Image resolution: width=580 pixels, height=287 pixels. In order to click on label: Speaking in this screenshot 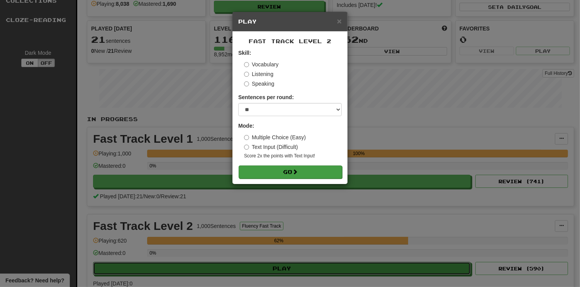, I will do `click(259, 84)`.